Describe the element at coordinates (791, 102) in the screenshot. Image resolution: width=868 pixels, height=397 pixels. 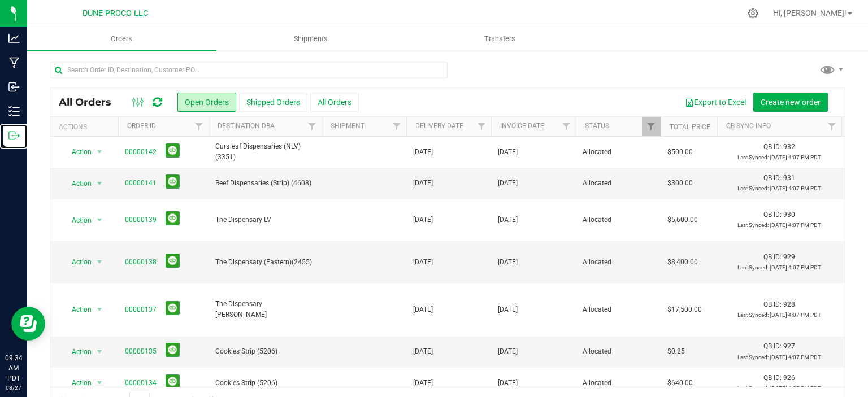
I see `span: Create new order` at that location.